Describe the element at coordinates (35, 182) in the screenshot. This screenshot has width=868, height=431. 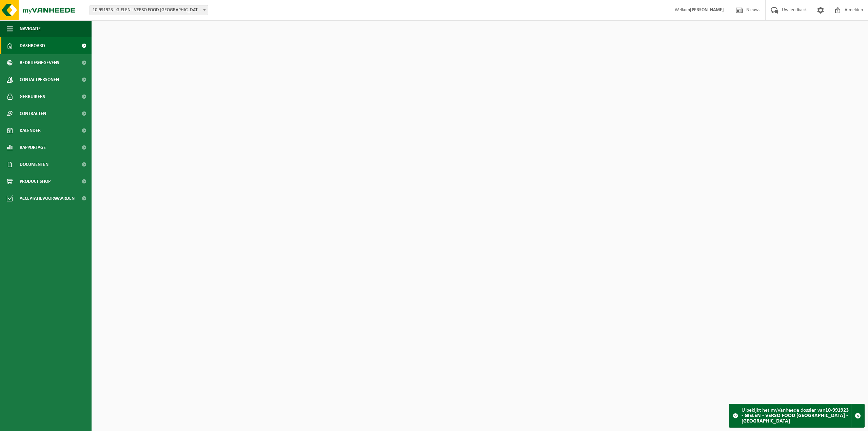
I see `span: Product Shop` at that location.